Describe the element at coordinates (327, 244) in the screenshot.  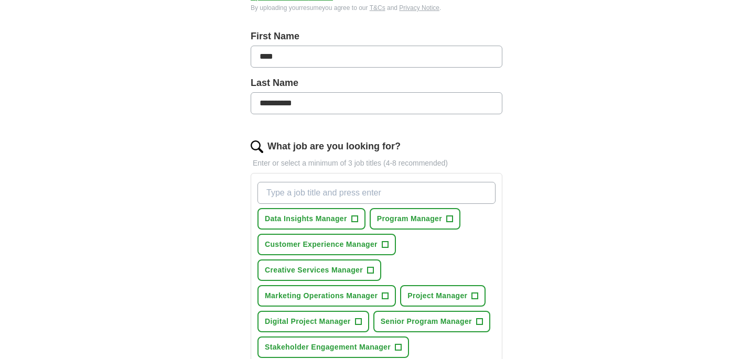
I see `button: Customer Experience Manager` at that location.